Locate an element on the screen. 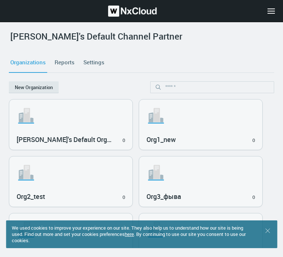  a: Settings is located at coordinates (94, 62).